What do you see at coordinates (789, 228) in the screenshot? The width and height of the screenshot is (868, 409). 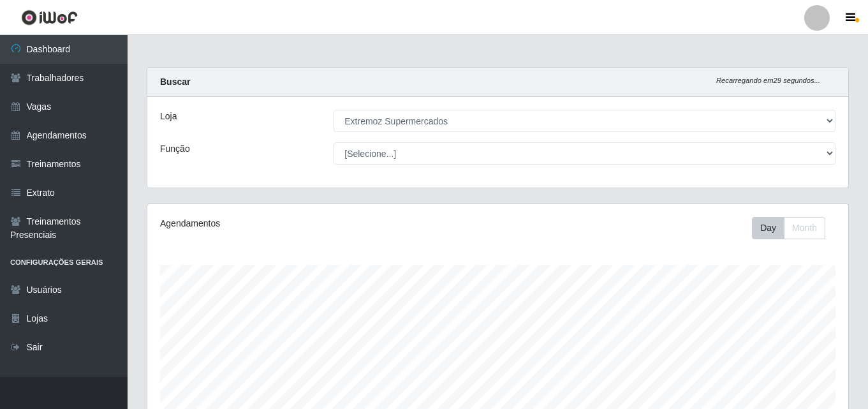 I see `div: First group` at bounding box center [789, 228].